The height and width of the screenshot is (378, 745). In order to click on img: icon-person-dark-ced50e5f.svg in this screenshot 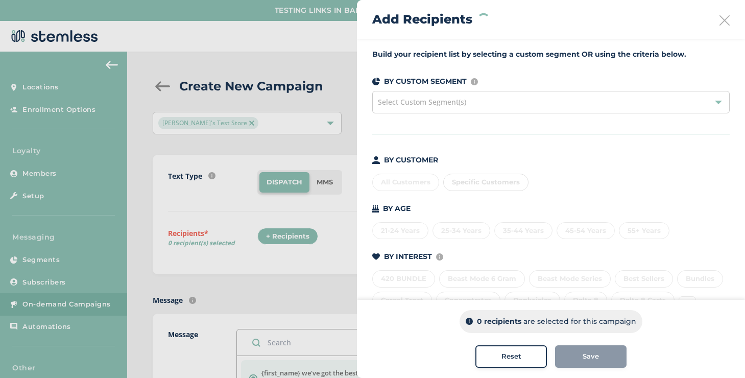, I will do `click(376, 160)`.